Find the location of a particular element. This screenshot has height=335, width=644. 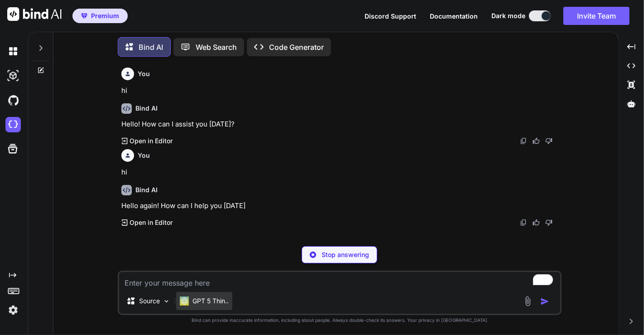

button: premiumPremium is located at coordinates (100, 16).